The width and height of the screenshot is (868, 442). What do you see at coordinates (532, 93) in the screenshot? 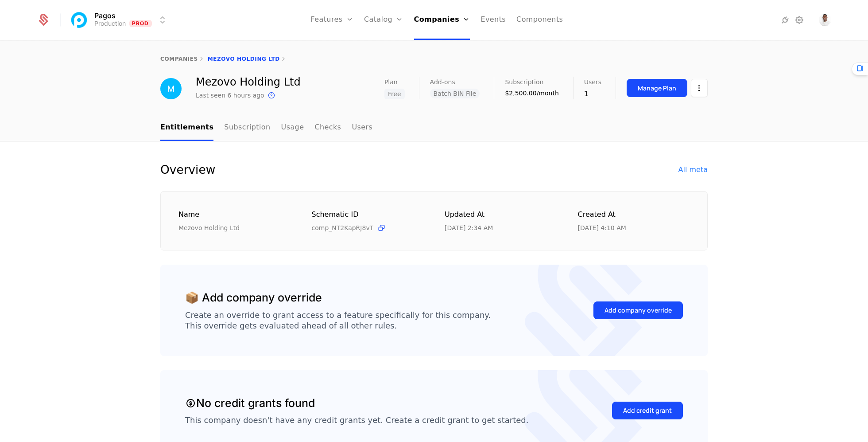
I see `div: $2,500.00/month` at bounding box center [532, 93].